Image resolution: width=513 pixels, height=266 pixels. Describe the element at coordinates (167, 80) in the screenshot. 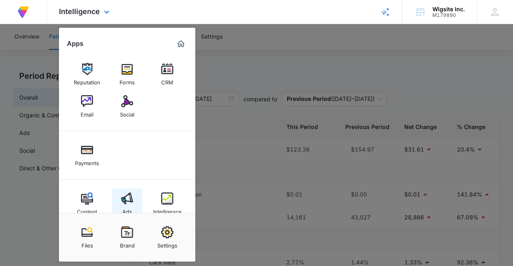

I see `div: CRM` at that location.